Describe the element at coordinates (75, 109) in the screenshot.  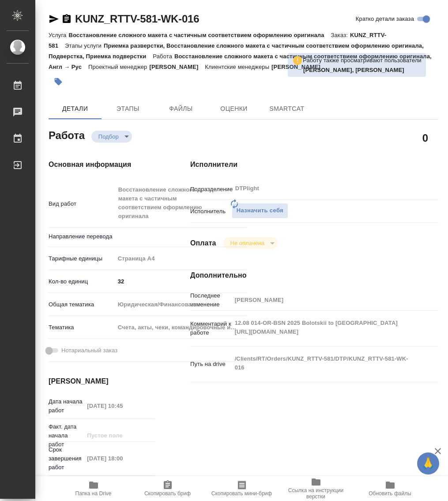
I see `span: Детали` at that location.